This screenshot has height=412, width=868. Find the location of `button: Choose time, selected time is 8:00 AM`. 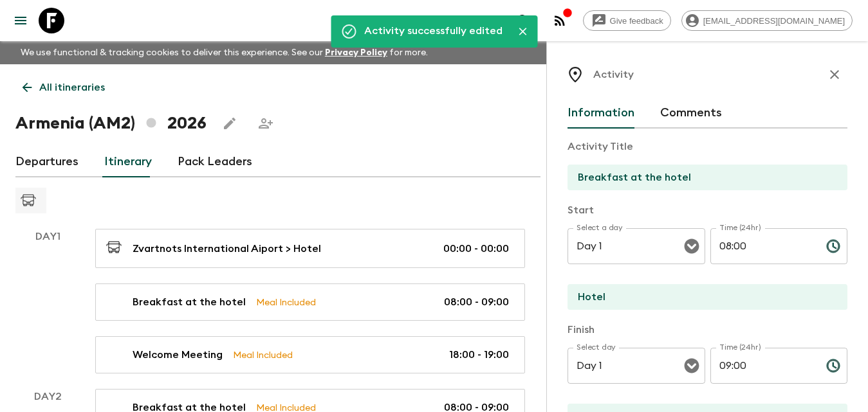

button: Choose time, selected time is 8:00 AM is located at coordinates (834, 246).